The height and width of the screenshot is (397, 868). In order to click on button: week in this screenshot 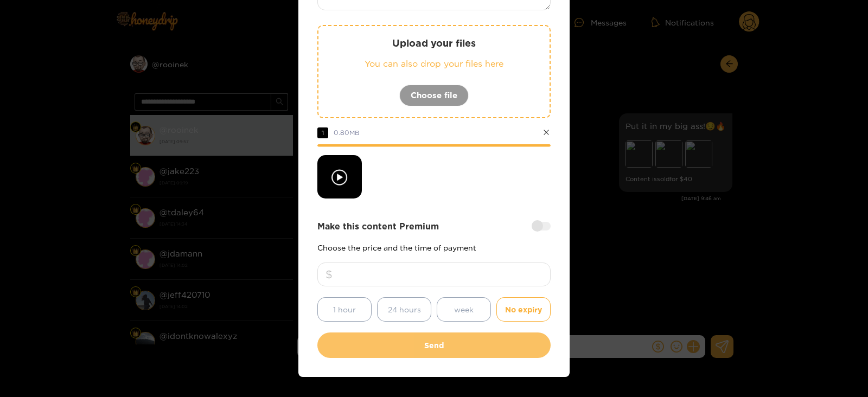, I will do `click(464, 309)`.